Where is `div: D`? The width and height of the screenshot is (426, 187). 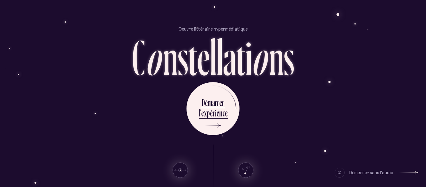 div: D is located at coordinates (203, 102).